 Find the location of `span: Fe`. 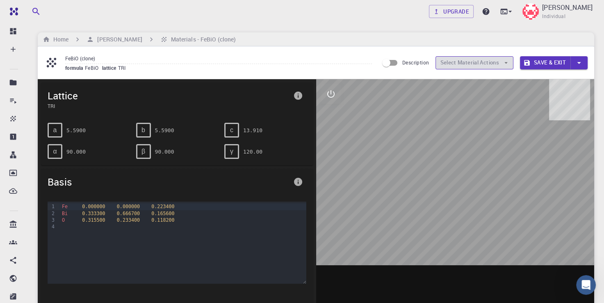

span: Fe is located at coordinates (65, 206).